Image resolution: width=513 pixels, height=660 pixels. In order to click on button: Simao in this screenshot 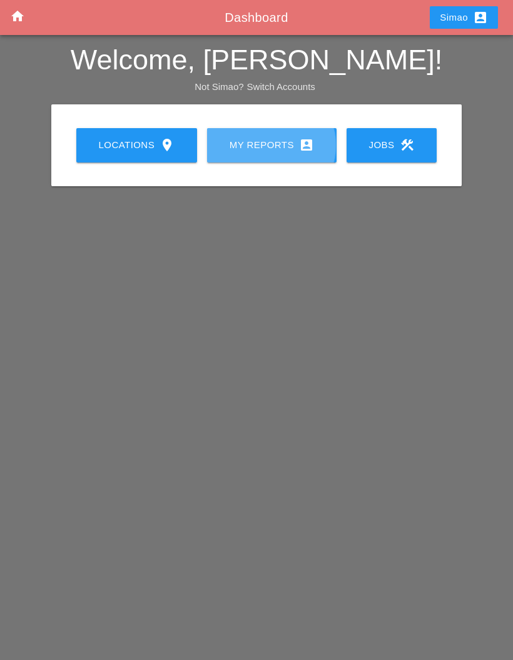, I will do `click(463, 18)`.